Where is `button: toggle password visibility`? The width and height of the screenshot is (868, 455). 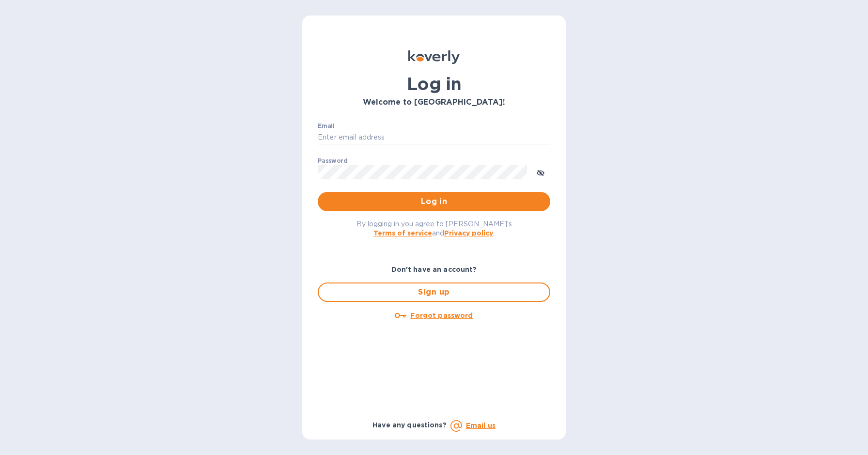 button: toggle password visibility is located at coordinates (540, 172).